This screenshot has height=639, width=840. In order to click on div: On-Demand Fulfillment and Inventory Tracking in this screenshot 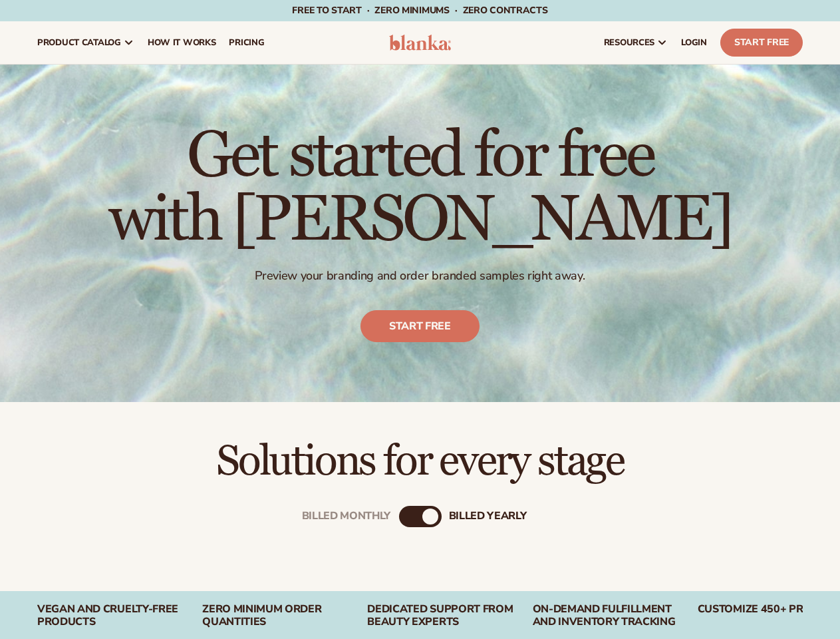, I will do `click(609, 616)`.